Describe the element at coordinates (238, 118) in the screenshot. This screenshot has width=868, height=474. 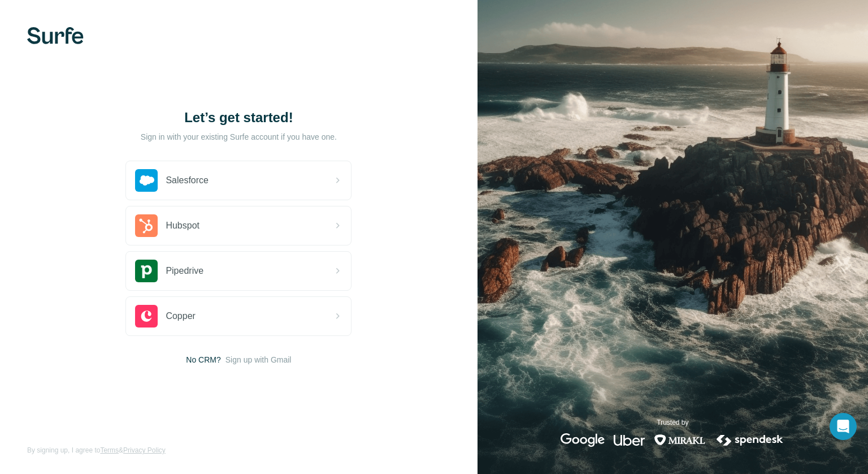
I see `h1: Let’s get started!` at that location.